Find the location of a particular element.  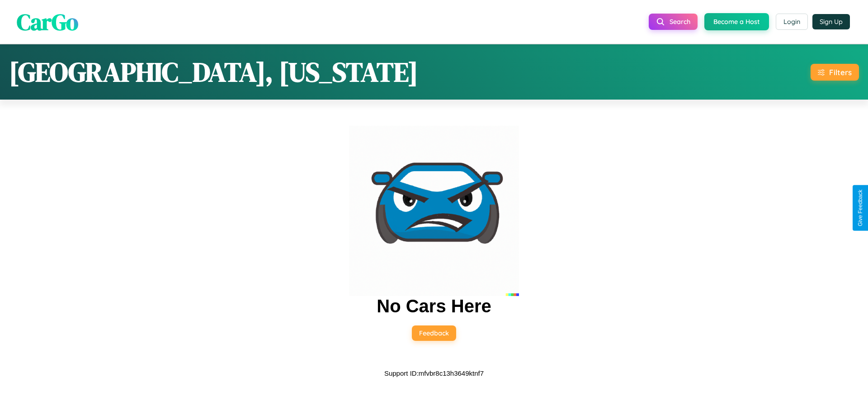

span: CarGo is located at coordinates (47, 21).